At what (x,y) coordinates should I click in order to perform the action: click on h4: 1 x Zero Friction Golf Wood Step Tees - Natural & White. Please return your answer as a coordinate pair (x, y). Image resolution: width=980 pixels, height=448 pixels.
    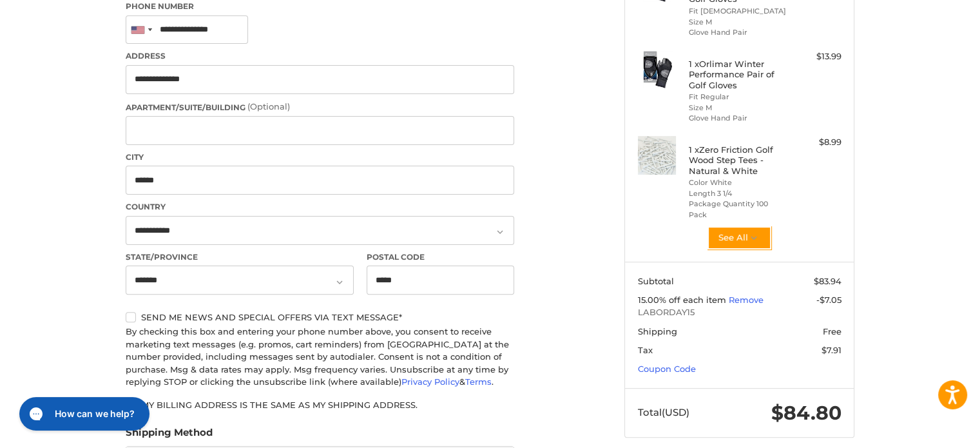
    Looking at the image, I should click on (738, 160).